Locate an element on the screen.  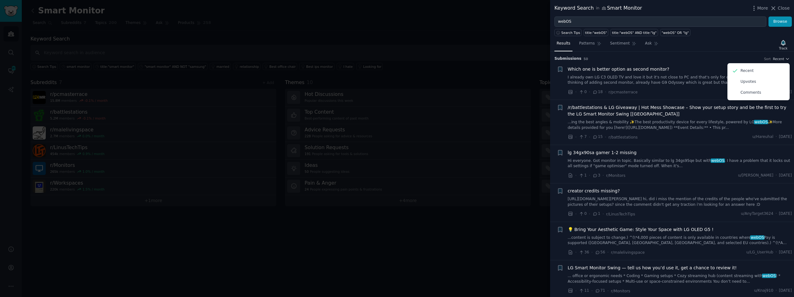
span: u/AnyTarget3624 is located at coordinates (757, 214).